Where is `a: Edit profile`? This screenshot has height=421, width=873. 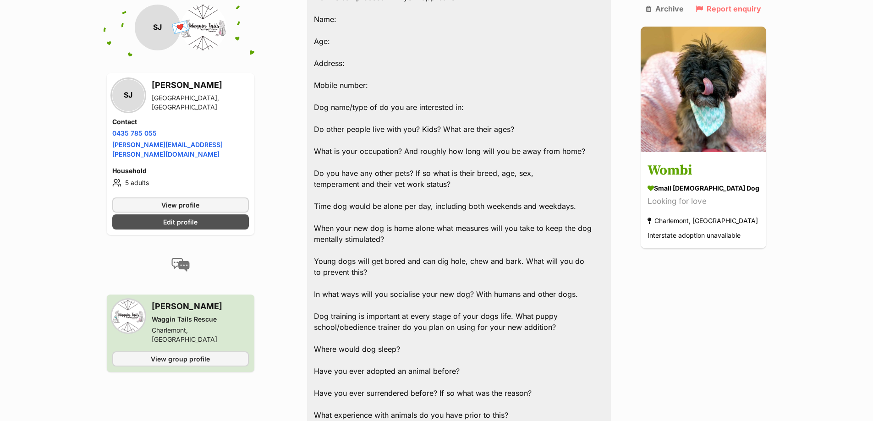 a: Edit profile is located at coordinates (181, 222).